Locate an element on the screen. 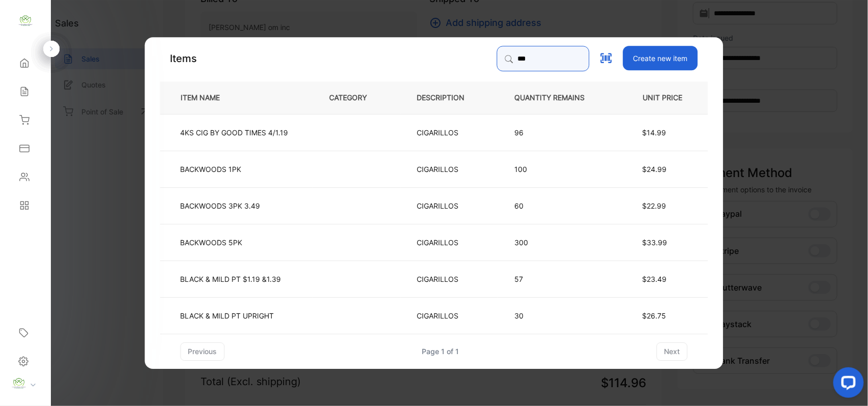 This screenshot has height=406, width=868. p: BACKWOODS 3PK 3.49 is located at coordinates (220, 205).